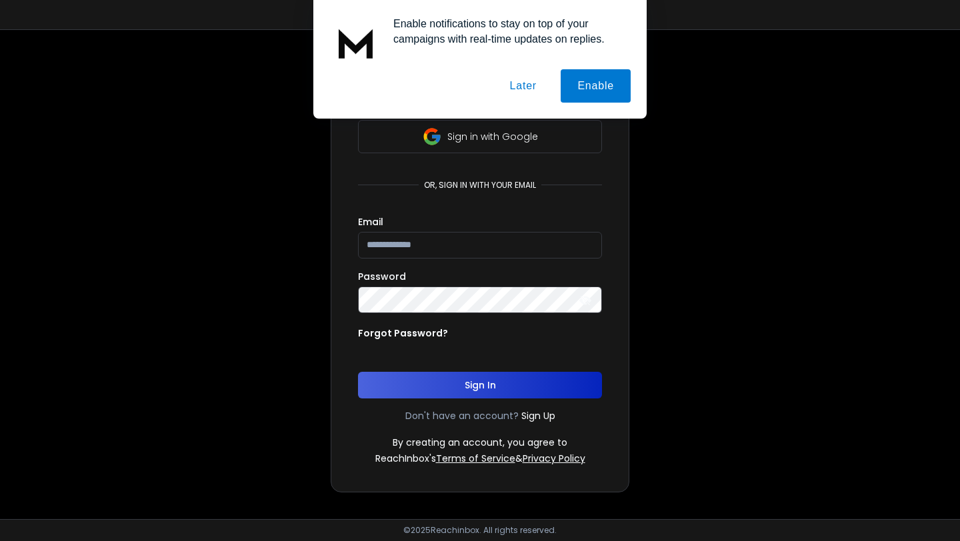 This screenshot has width=960, height=541. Describe the element at coordinates (370, 222) in the screenshot. I see `label: Email` at that location.